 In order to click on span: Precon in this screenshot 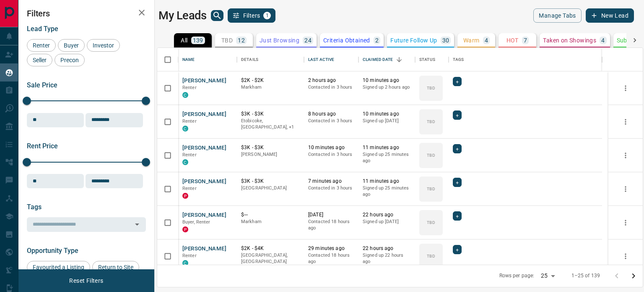, I will do `click(69, 60)`.